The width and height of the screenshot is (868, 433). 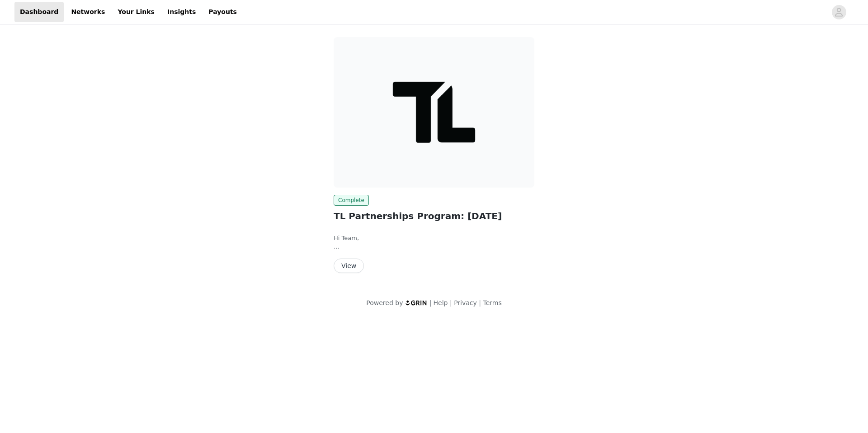 I want to click on a: Networks, so click(x=88, y=12).